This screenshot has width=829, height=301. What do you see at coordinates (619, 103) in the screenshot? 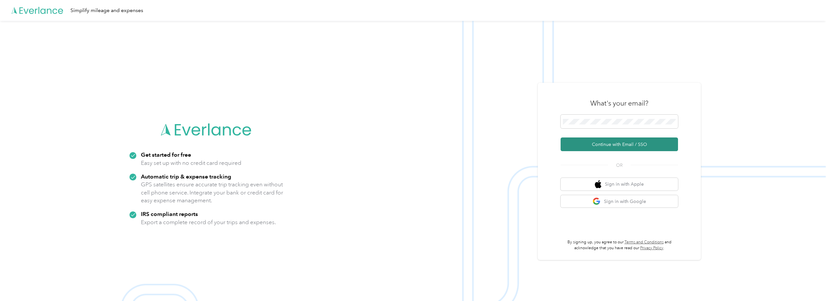
I see `h3: What's your email?` at bounding box center [619, 103].